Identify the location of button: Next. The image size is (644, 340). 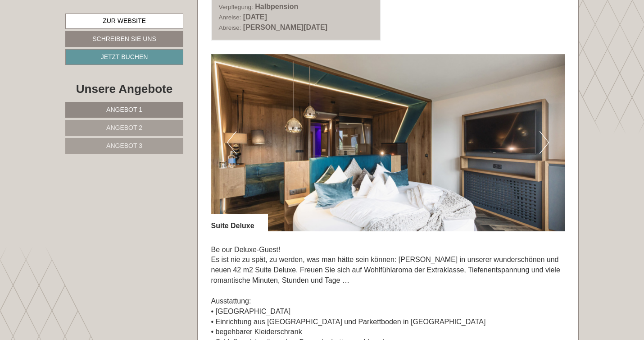
(544, 142).